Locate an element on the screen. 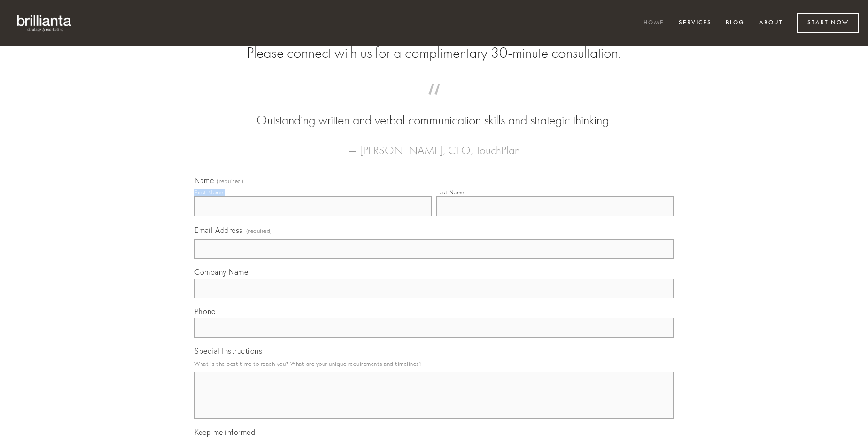 Image resolution: width=868 pixels, height=441 pixels. h2: Please connect with us for a complimentary 30-minute consultation. is located at coordinates (434, 53).